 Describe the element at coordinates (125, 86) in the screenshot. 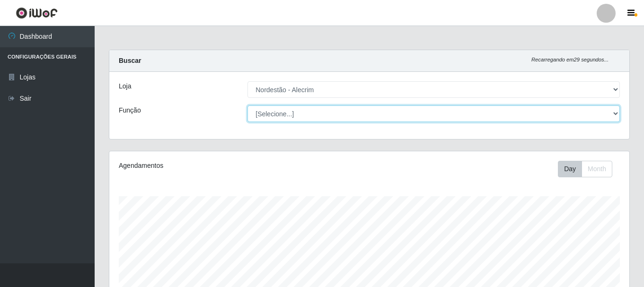

I see `label: Loja` at that location.